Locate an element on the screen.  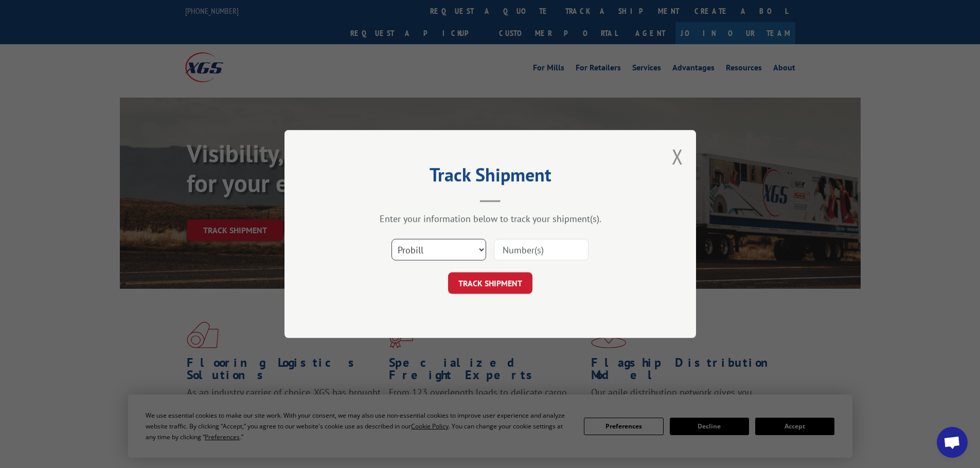
button: TRACK SHIPMENT is located at coordinates (490, 283).